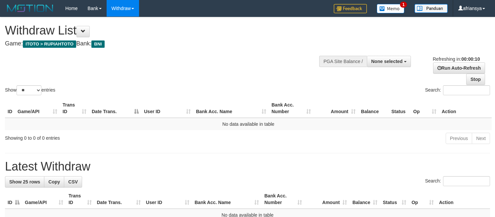 The height and width of the screenshot is (217, 495). Describe the element at coordinates (459, 138) in the screenshot. I see `a: Previous` at that location.